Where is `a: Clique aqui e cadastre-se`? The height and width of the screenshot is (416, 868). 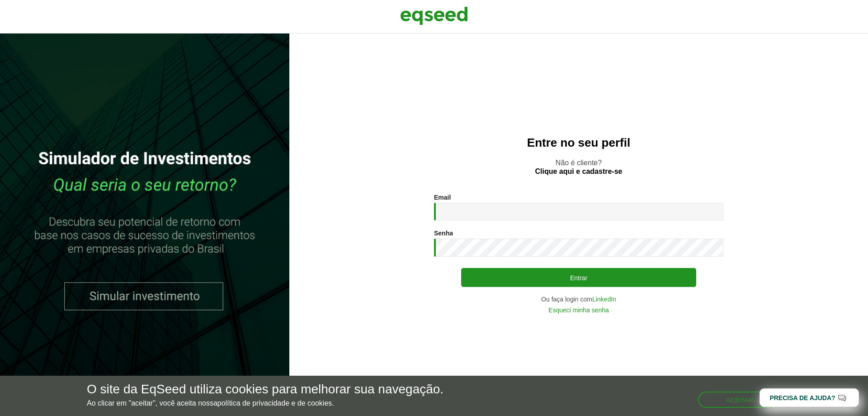 a: Clique aqui e cadastre-se is located at coordinates (578, 171).